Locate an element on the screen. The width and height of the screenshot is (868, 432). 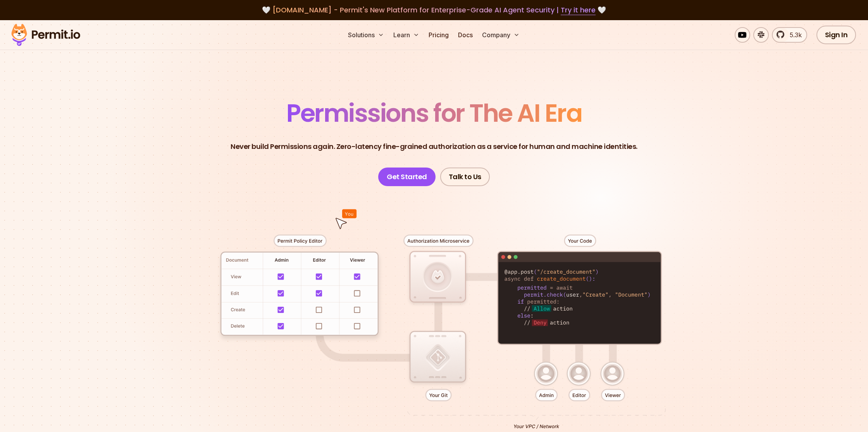
button: Learn is located at coordinates (406, 35).